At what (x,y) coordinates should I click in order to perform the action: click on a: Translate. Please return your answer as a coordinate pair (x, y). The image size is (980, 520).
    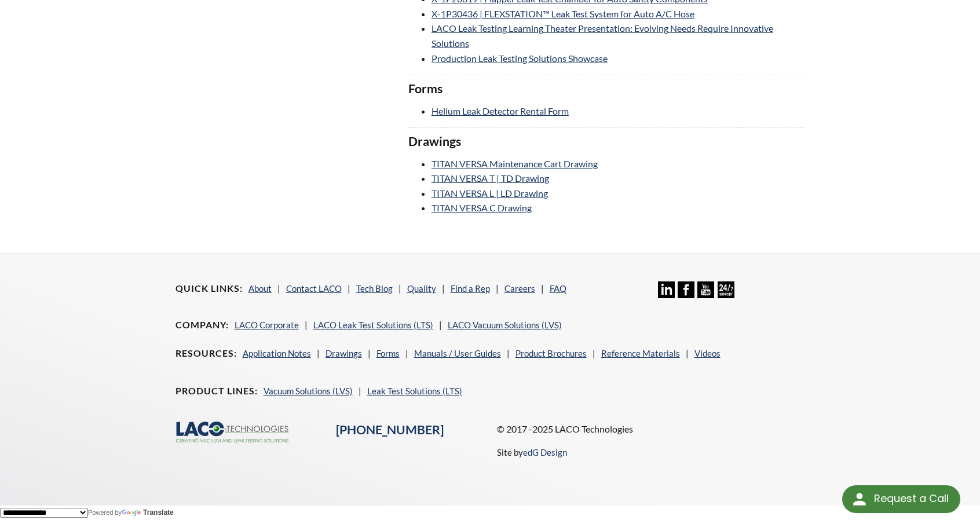
    Looking at the image, I should click on (148, 512).